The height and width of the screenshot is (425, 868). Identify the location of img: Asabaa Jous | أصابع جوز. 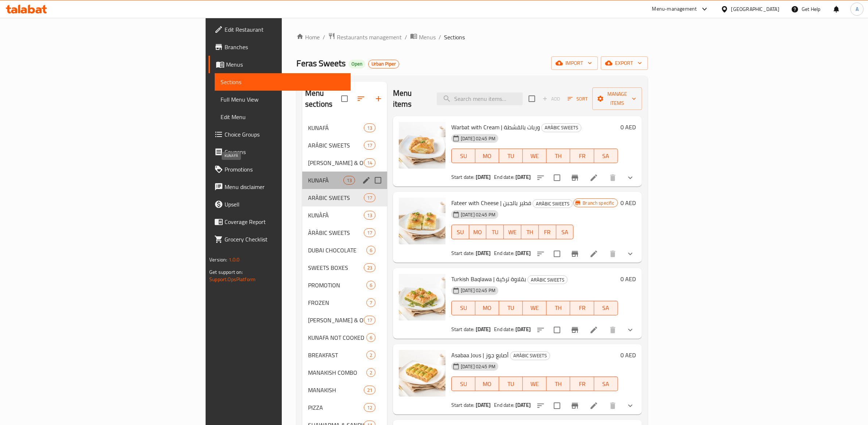
(422, 373).